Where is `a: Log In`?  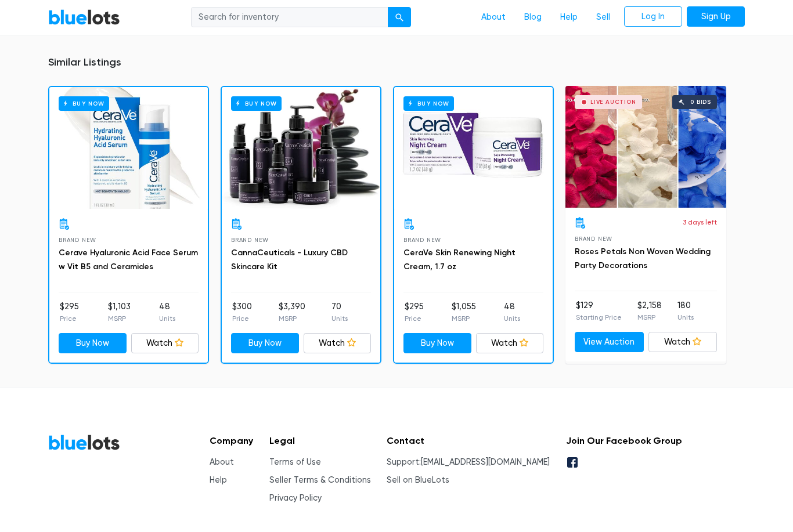 a: Log In is located at coordinates (653, 16).